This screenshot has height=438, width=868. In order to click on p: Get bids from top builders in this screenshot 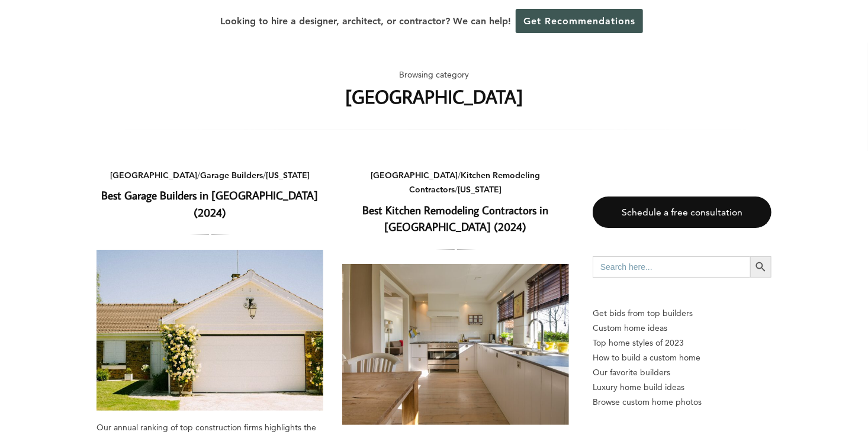, I will do `click(682, 314)`.